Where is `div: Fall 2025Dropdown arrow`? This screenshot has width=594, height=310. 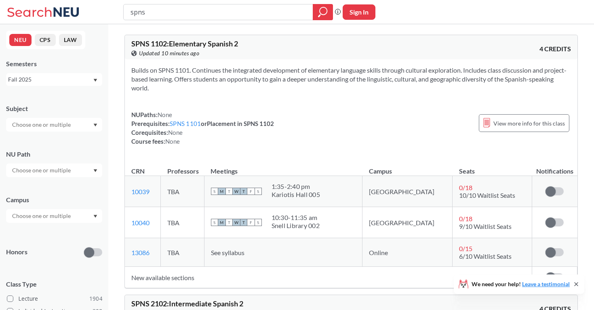 div: Fall 2025Dropdown arrow is located at coordinates (54, 80).